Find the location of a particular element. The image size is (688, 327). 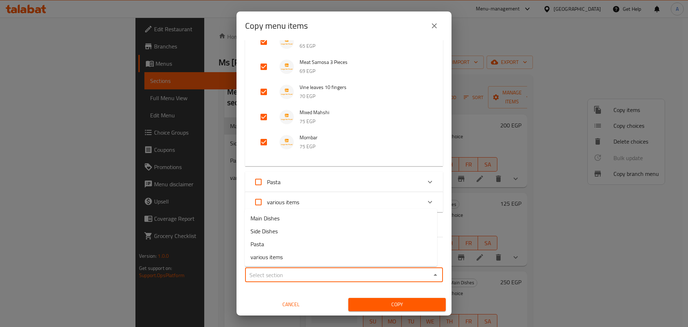

button: Cancel is located at coordinates (291, 304).